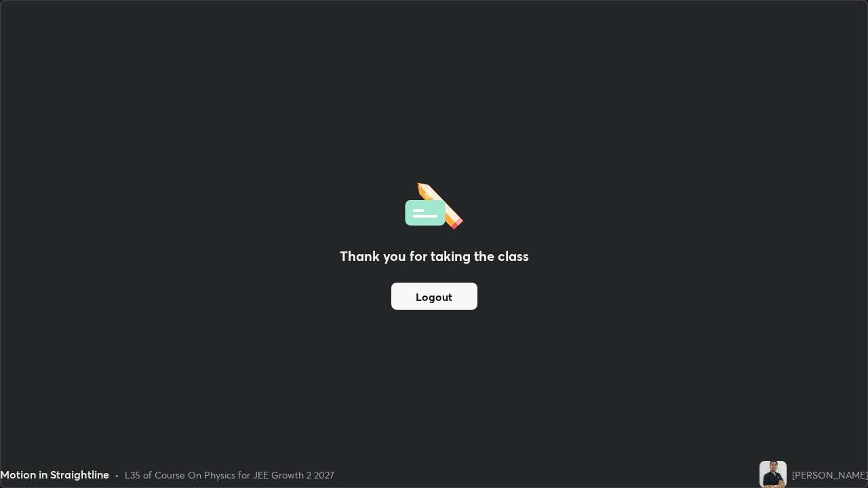 The image size is (868, 488). What do you see at coordinates (229, 475) in the screenshot?
I see `div: L35 of Course On Physics for JEE Growth 2 2027` at bounding box center [229, 475].